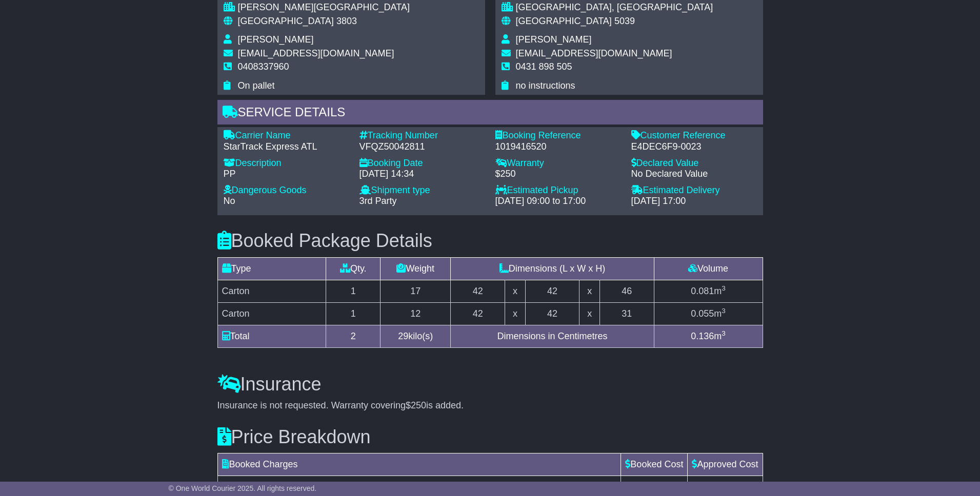  I want to click on img: website_grey.svg, so click(20, 30).